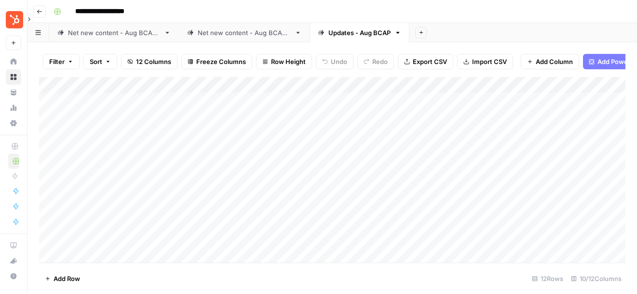 The width and height of the screenshot is (637, 294). I want to click on a: Net new content - Aug BCAP 2, so click(244, 33).